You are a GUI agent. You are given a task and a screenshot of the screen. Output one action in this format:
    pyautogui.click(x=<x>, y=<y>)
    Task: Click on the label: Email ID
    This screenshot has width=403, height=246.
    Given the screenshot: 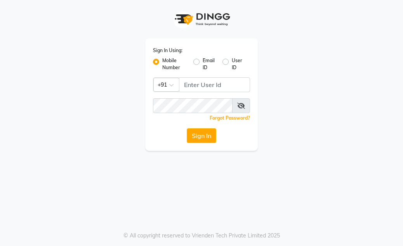 What is the action you would take?
    pyautogui.click(x=209, y=64)
    